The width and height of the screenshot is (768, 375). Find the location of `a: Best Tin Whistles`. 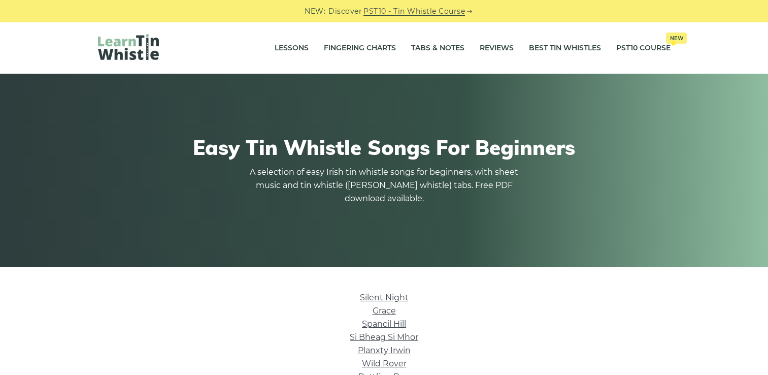

a: Best Tin Whistles is located at coordinates (565, 48).